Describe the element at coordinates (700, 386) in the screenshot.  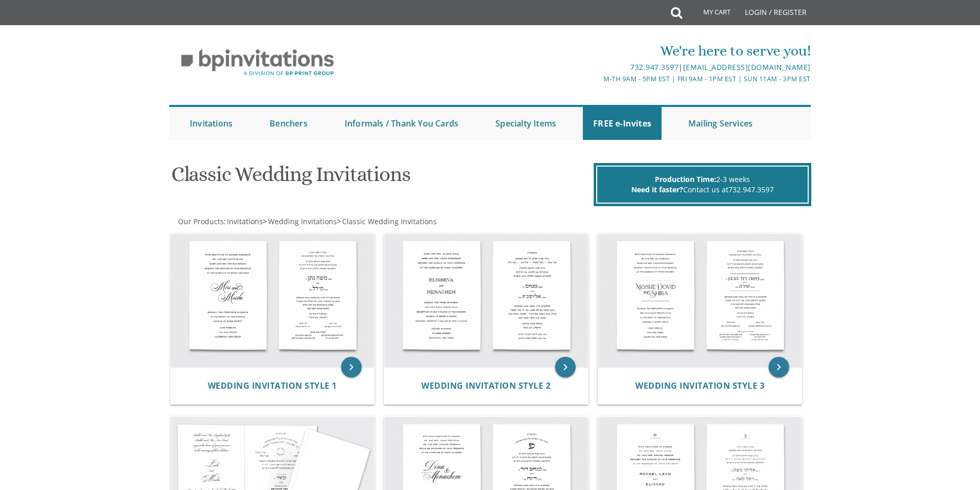
I see `a: Wedding Invitation Style 3` at that location.